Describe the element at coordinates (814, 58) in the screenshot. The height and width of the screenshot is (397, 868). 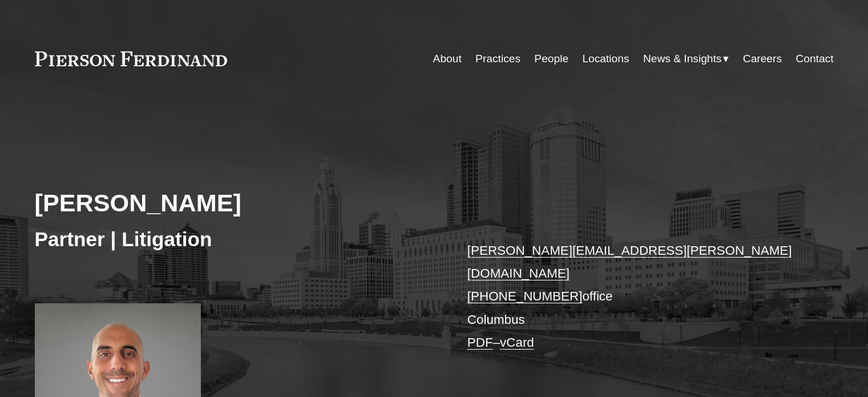
I see `a: Contact` at that location.